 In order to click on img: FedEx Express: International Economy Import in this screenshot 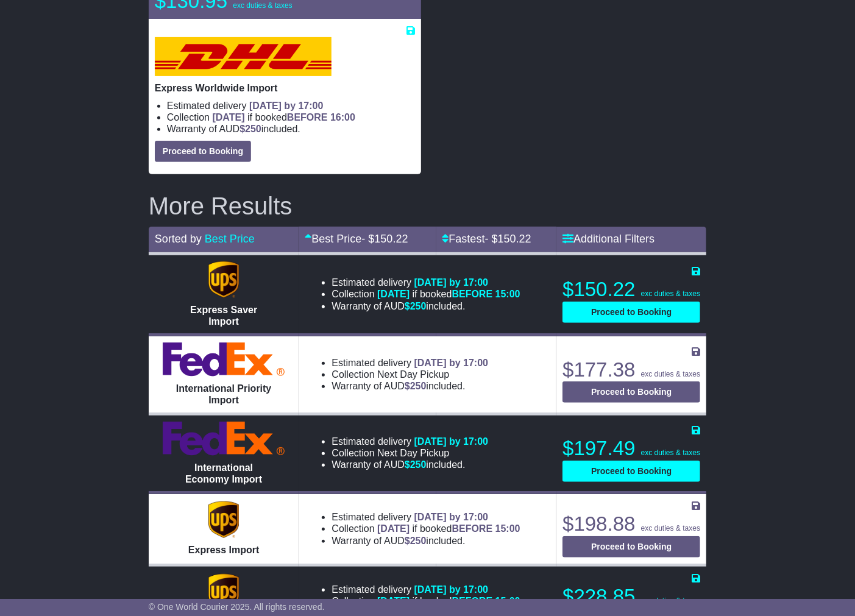, I will do `click(224, 439)`.